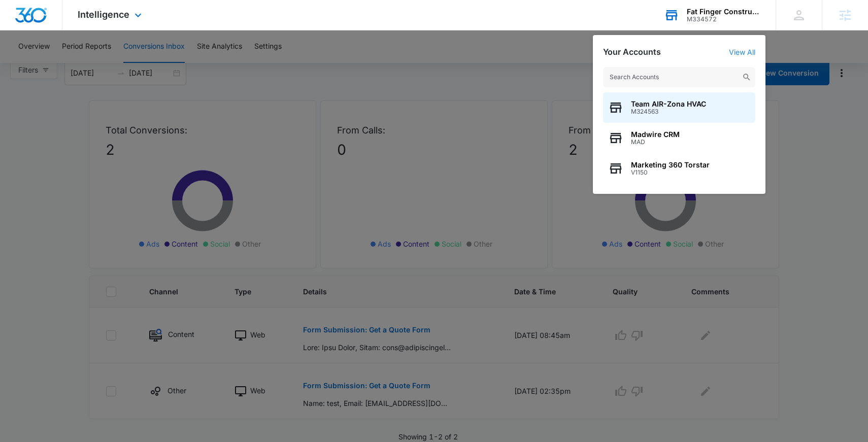  I want to click on button: Marketing 360 TorstarV1150, so click(679, 168).